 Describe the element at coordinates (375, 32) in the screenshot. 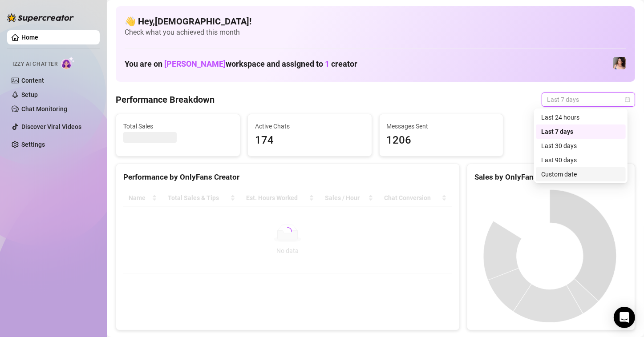

I see `span: Check what you achieved this month` at that location.